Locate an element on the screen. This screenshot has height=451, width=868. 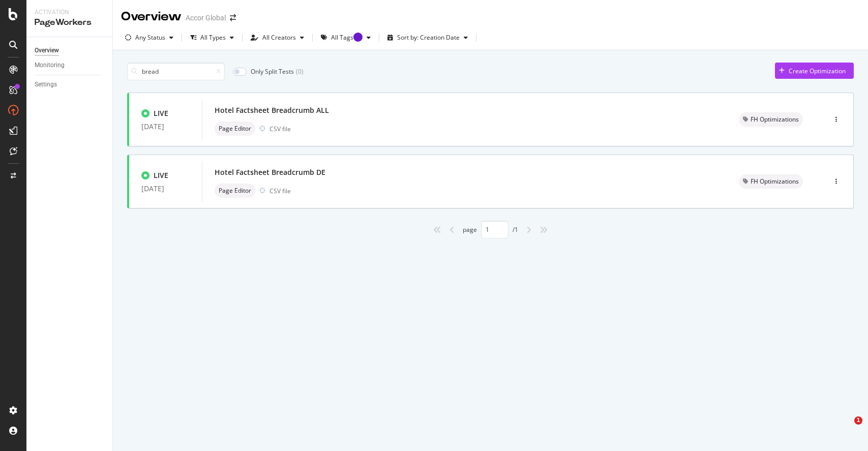
span: 1 is located at coordinates (858, 421).